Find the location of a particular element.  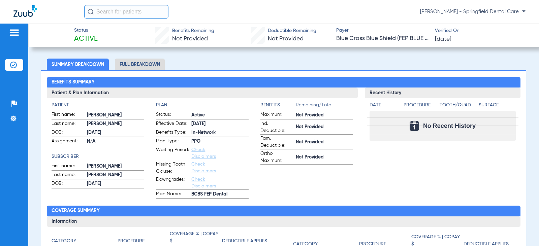

span: No Recent History is located at coordinates (450, 126).